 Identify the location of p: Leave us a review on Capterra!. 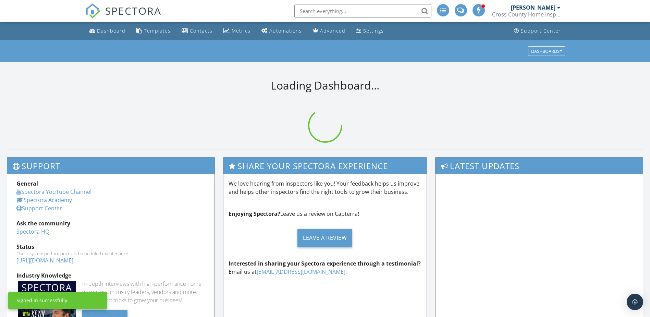
(325, 214).